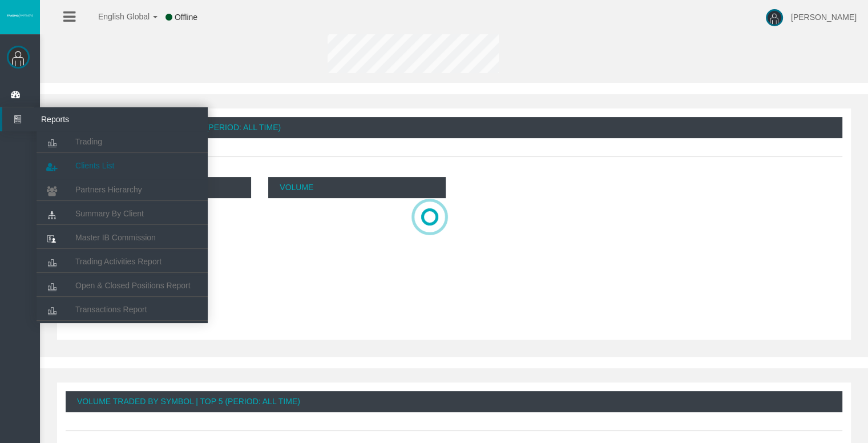 The height and width of the screenshot is (443, 868). I want to click on span: Clients List, so click(95, 166).